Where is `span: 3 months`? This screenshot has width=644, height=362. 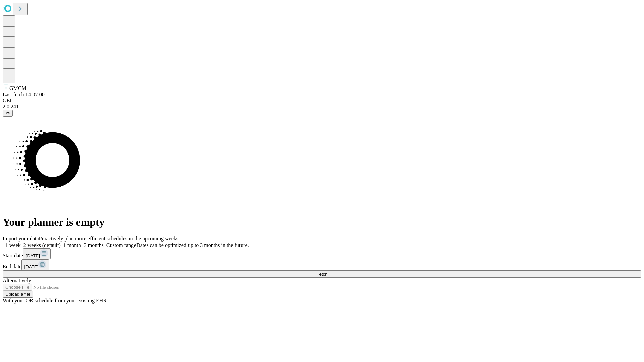 span: 3 months is located at coordinates (94, 245).